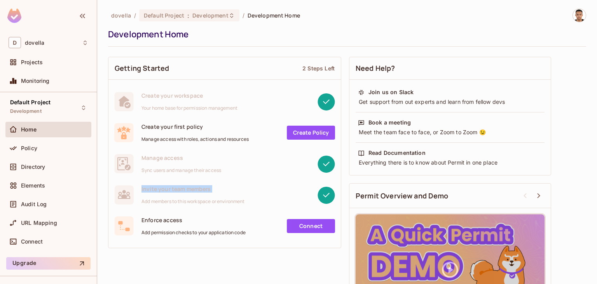 The height and width of the screenshot is (284, 597). I want to click on span: Getting Started, so click(142, 68).